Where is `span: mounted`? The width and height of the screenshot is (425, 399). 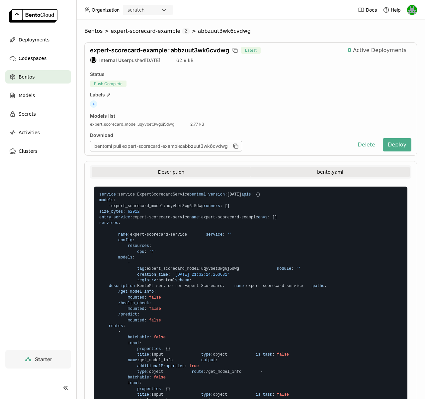 span: mounted is located at coordinates (136, 298).